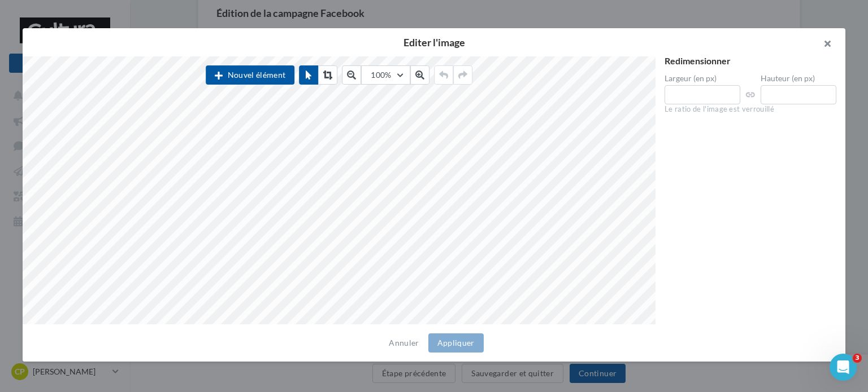  Describe the element at coordinates (456, 343) in the screenshot. I see `button: Appliquer` at that location.